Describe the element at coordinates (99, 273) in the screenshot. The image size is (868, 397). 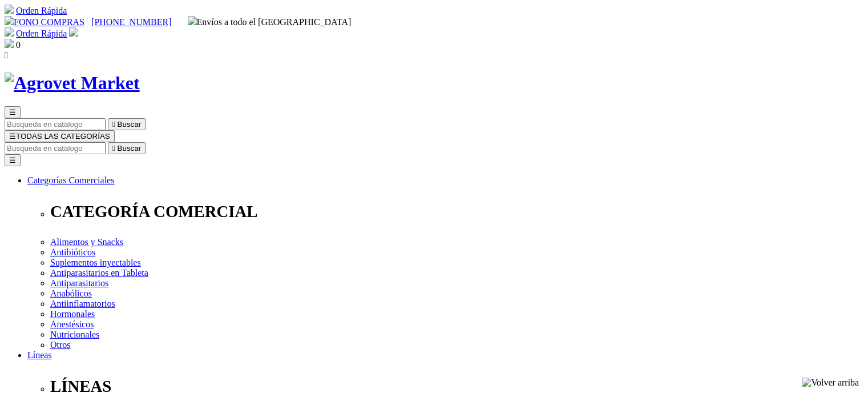
I see `a: Antiparasitarios en Tableta` at that location.